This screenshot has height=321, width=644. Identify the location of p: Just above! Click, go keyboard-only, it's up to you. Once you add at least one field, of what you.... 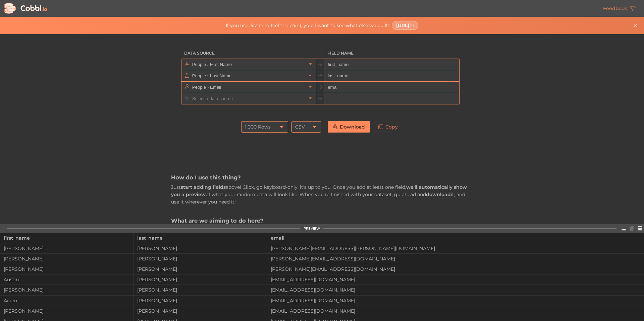
(322, 195).